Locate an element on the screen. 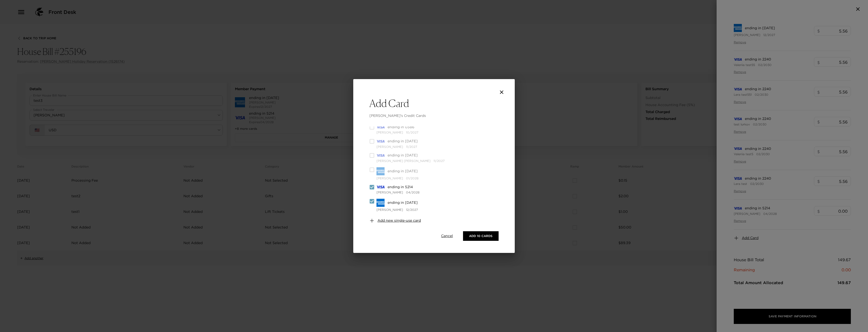 The height and width of the screenshot is (332, 868). h3: Add Card is located at coordinates (434, 103).